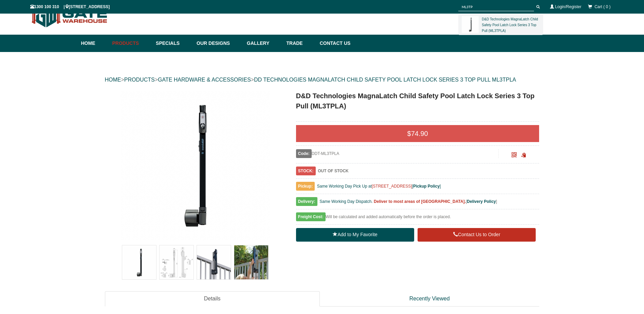  I want to click on a: Specials, so click(173, 43).